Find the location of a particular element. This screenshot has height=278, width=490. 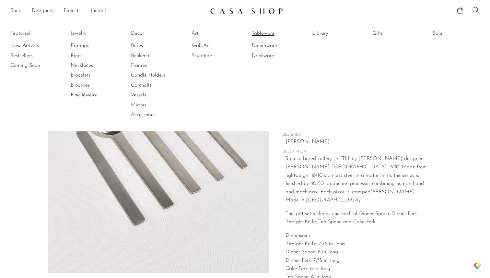

a: Coming Soon is located at coordinates (35, 65).